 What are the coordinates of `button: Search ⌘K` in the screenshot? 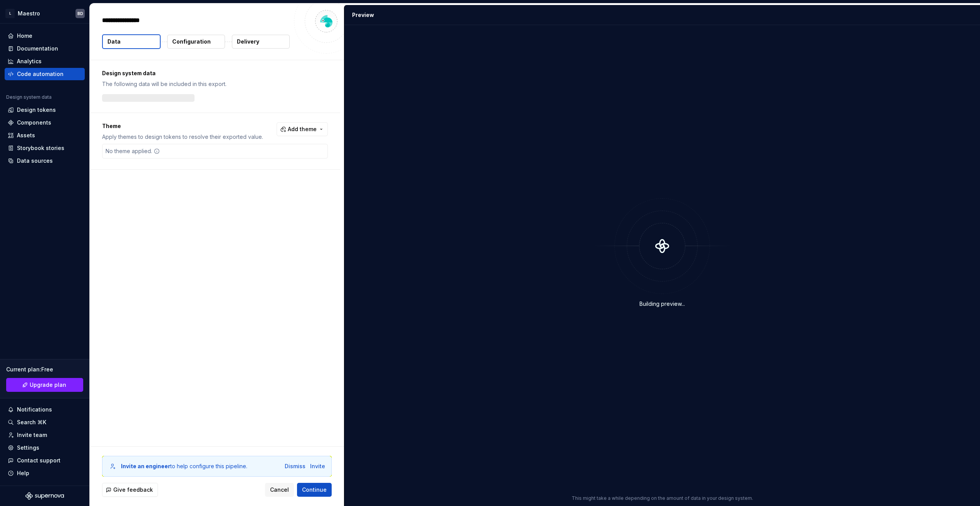 It's located at (45, 422).